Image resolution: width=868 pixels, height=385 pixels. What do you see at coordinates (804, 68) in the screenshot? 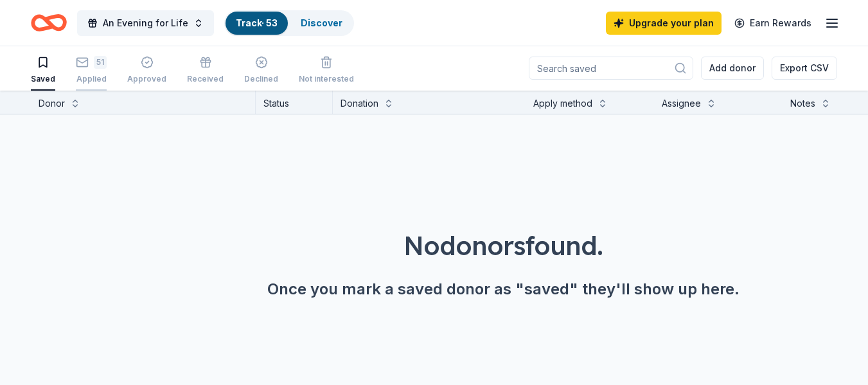
I see `button: Export CSV` at bounding box center [804, 68].